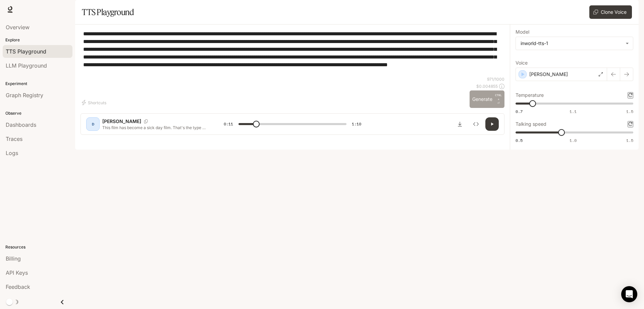 The image size is (644, 309). Describe the element at coordinates (460, 124) in the screenshot. I see `button: Download audio` at that location.